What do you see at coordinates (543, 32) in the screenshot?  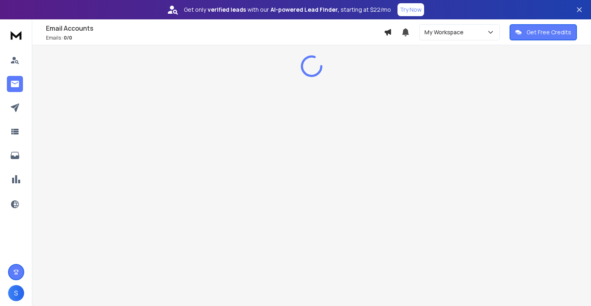 I see `button: Get Free Credits` at bounding box center [543, 32].